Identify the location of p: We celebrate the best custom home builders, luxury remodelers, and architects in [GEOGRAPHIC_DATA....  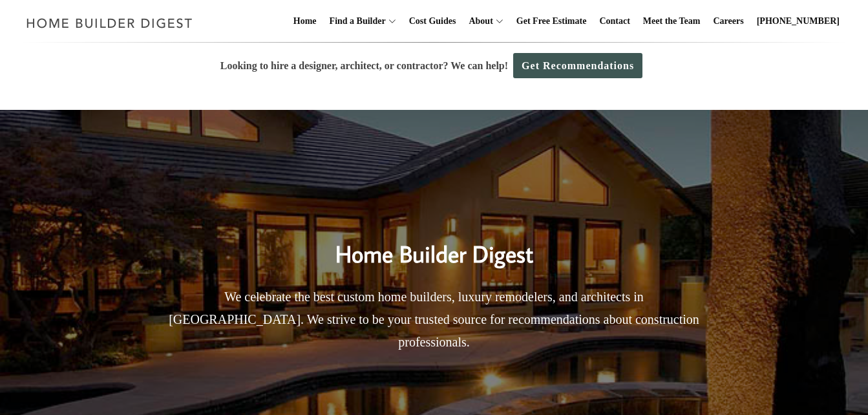
(434, 319).